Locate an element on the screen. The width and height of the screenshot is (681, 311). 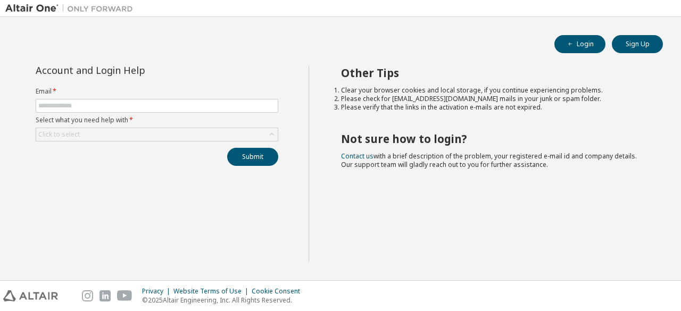
div: Privacy is located at coordinates (158, 292).